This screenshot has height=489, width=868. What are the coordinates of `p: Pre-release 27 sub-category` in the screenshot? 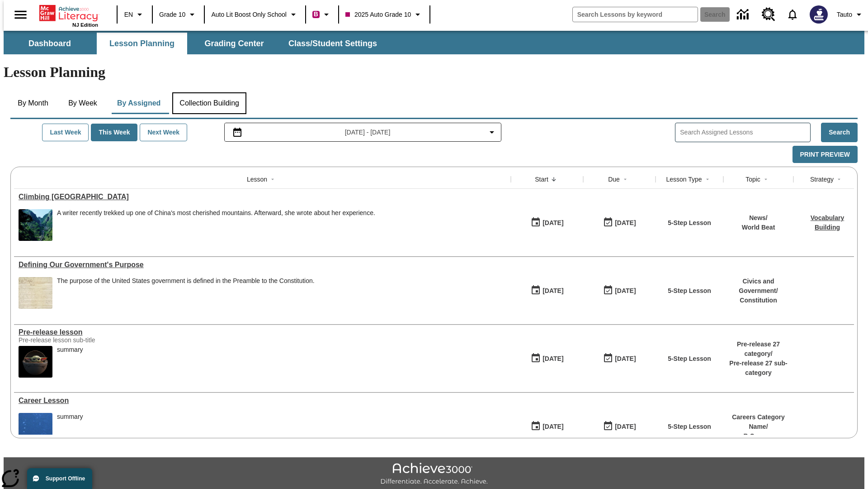 It's located at (758, 368).